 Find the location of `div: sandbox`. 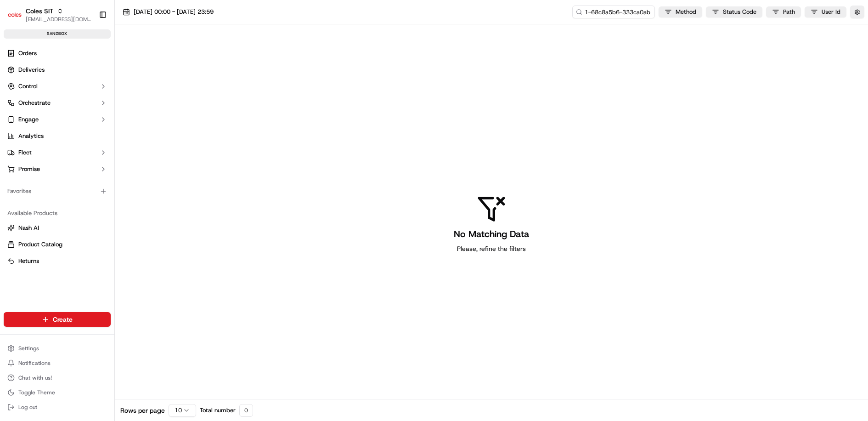

div: sandbox is located at coordinates (57, 34).